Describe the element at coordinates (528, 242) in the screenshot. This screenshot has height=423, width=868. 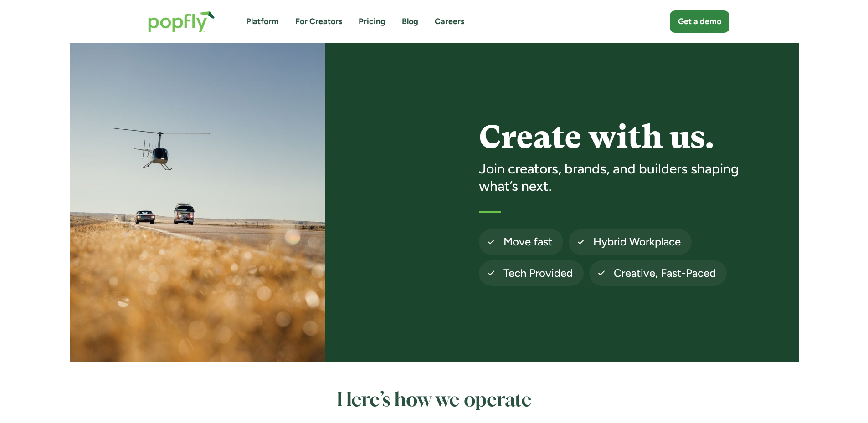
I see `h4: Move fast` at that location.